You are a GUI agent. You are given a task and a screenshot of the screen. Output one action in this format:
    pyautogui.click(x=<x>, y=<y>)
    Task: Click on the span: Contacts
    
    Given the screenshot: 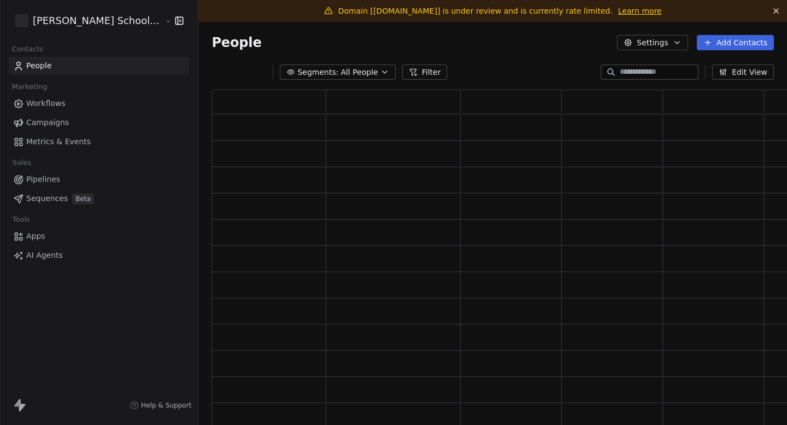 What is the action you would take?
    pyautogui.click(x=27, y=49)
    